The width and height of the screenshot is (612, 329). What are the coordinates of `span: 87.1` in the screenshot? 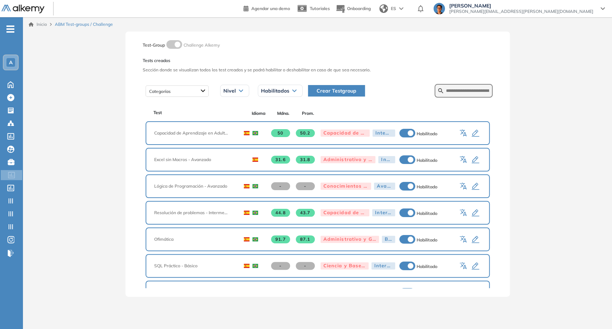 It's located at (305, 239).